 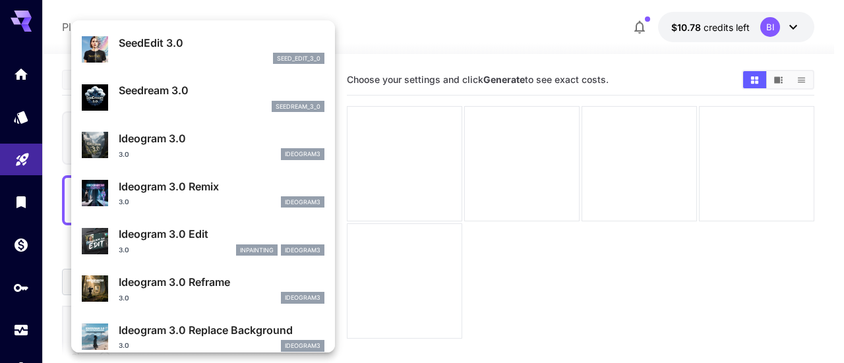 What do you see at coordinates (221, 187) in the screenshot?
I see `p: Ideogram 3.0 Remix` at bounding box center [221, 187].